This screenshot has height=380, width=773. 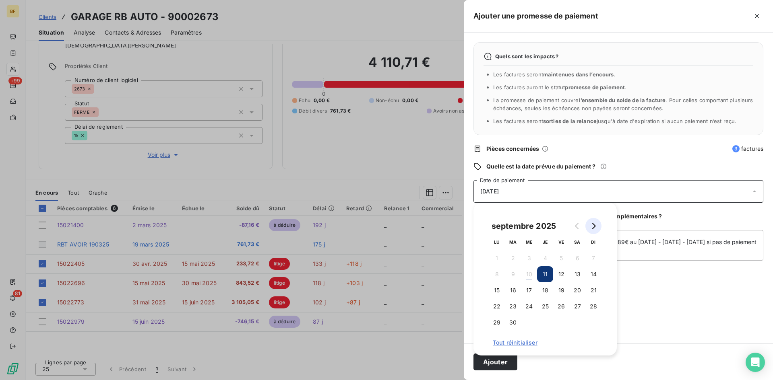 I want to click on button: 30, so click(x=513, y=323).